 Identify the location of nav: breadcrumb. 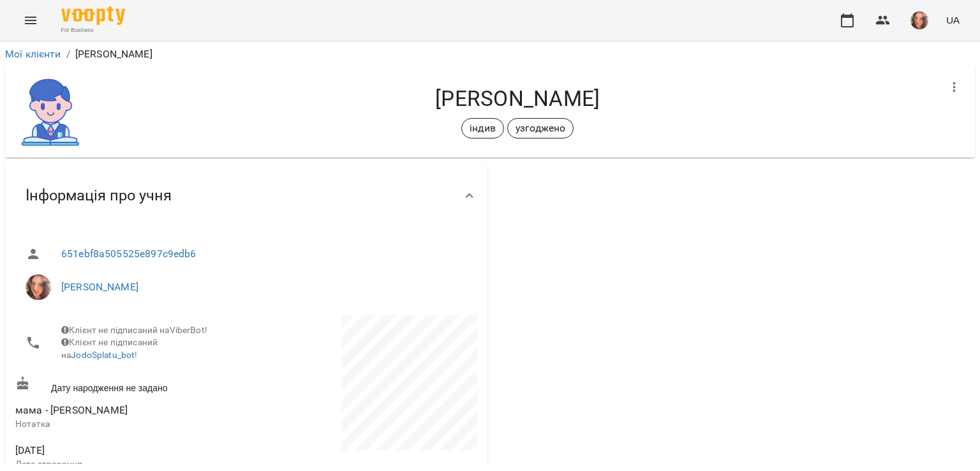
(490, 54).